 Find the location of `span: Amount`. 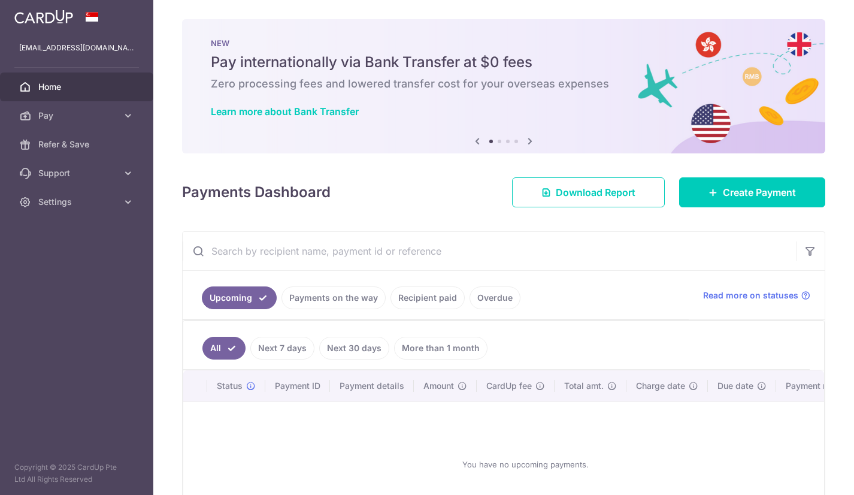

span: Amount is located at coordinates (439, 386).